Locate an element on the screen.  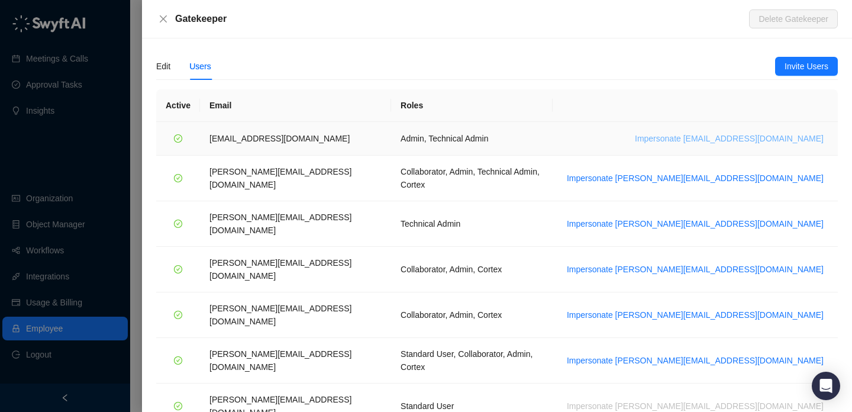
button: Close is located at coordinates (163, 19).